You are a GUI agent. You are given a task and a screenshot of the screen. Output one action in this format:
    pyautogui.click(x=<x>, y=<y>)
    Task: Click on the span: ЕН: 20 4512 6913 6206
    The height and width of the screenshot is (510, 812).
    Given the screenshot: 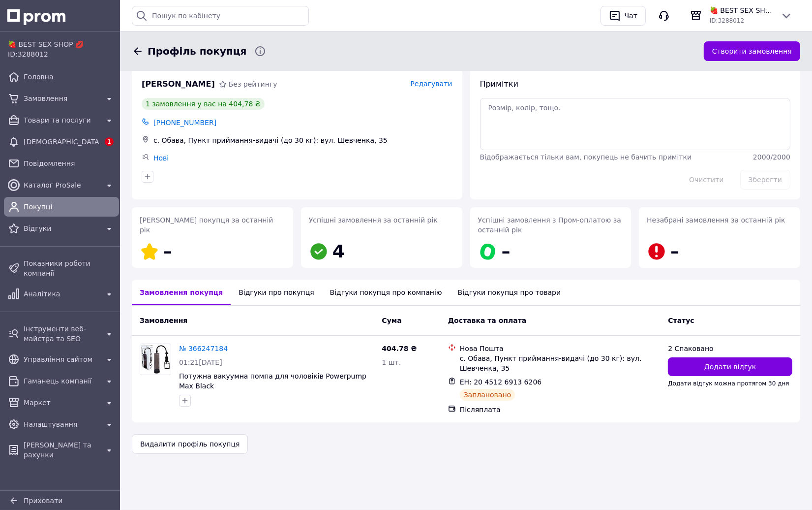 What is the action you would take?
    pyautogui.click(x=501, y=382)
    